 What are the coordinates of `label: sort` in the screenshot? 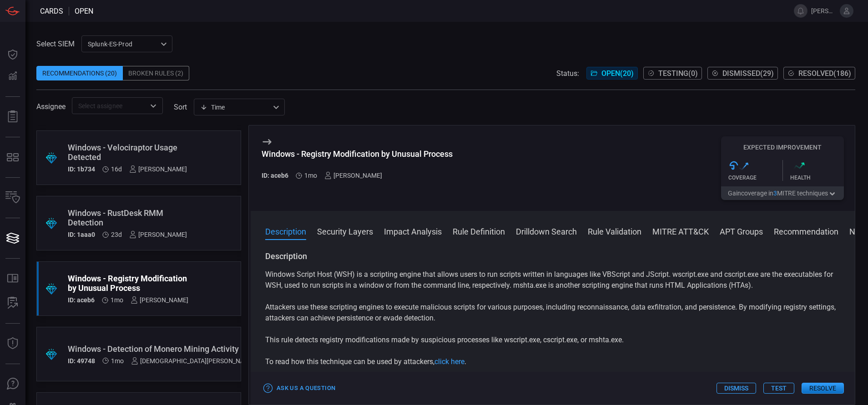 It's located at (180, 107).